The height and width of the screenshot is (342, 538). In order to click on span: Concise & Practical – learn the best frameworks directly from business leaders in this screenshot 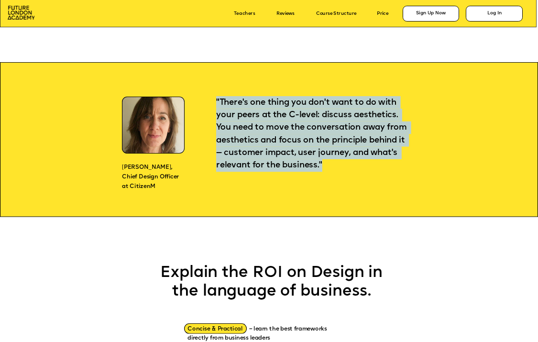, I will do `click(258, 334)`.